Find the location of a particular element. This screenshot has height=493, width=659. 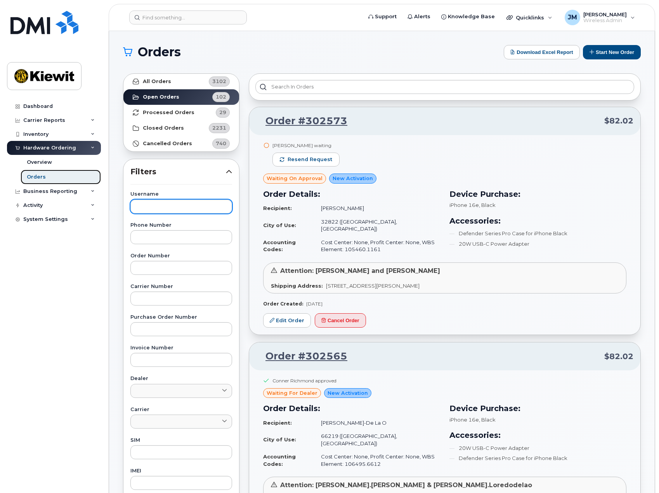

label: Carrier is located at coordinates (181, 409).